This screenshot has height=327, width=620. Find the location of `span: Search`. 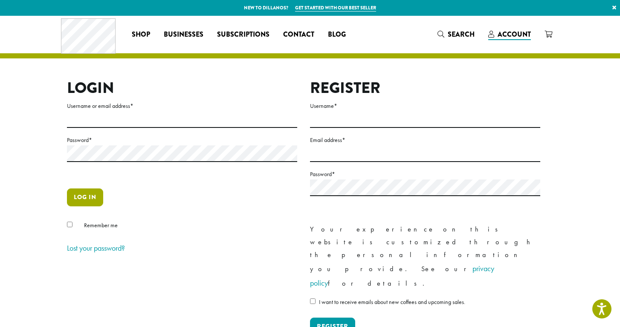

span: Search is located at coordinates (461, 34).